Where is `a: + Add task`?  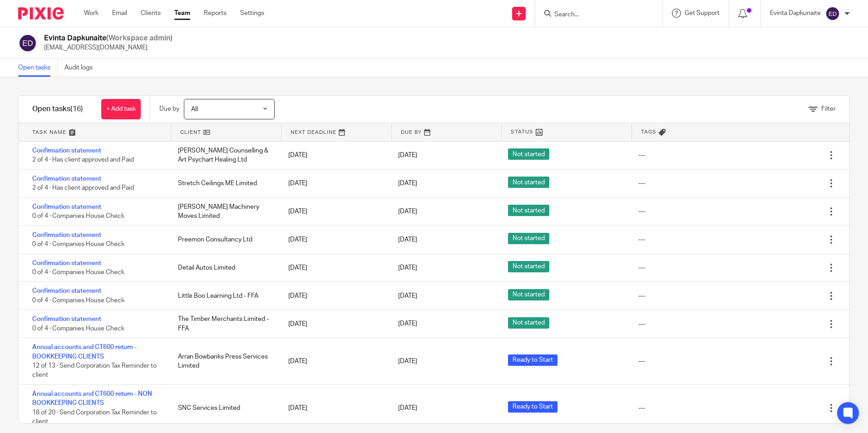
a: + Add task is located at coordinates (121, 109).